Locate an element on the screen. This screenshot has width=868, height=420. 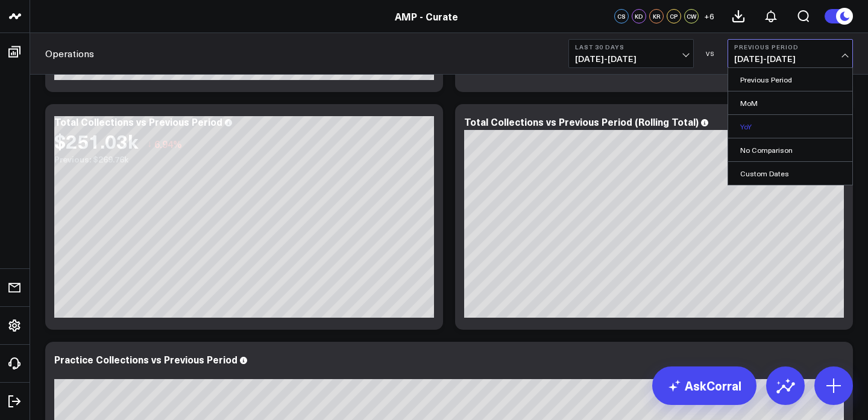
div: Total Collections vs Previous Period (Rolling Total) is located at coordinates (580, 122).